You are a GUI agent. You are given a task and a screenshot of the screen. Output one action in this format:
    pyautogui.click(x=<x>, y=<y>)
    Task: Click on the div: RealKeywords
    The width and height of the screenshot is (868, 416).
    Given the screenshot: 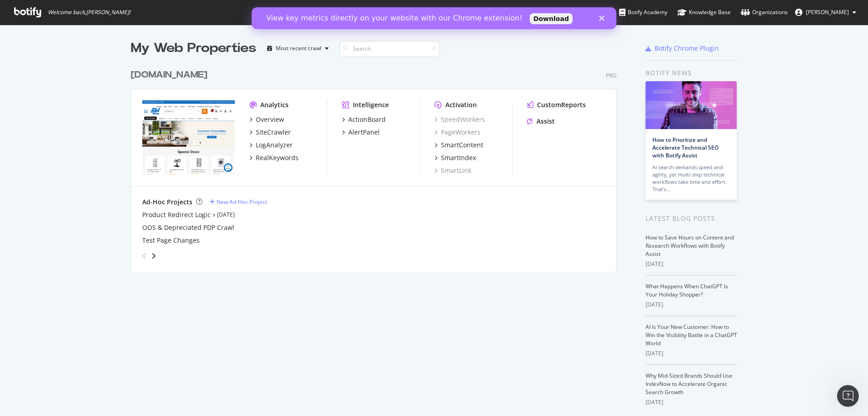 What is the action you would take?
    pyautogui.click(x=277, y=157)
    